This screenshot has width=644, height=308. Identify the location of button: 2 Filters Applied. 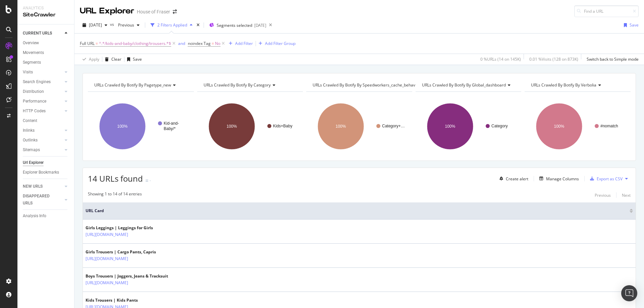
(172, 25).